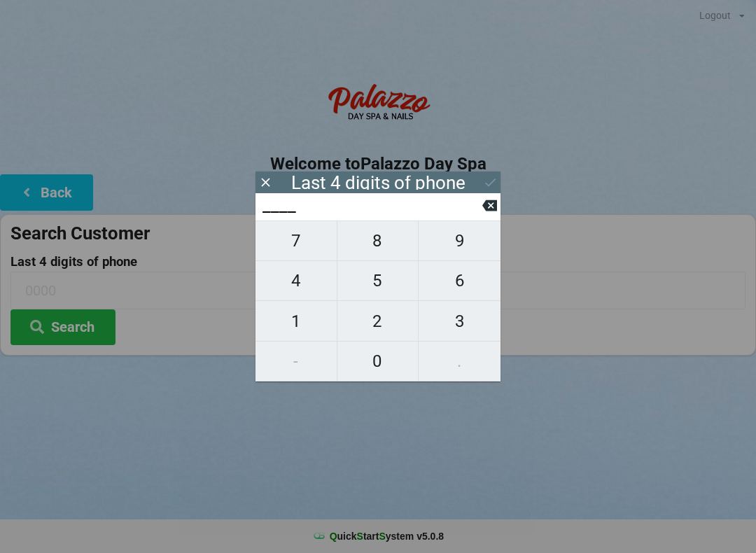  I want to click on span: 1, so click(296, 321).